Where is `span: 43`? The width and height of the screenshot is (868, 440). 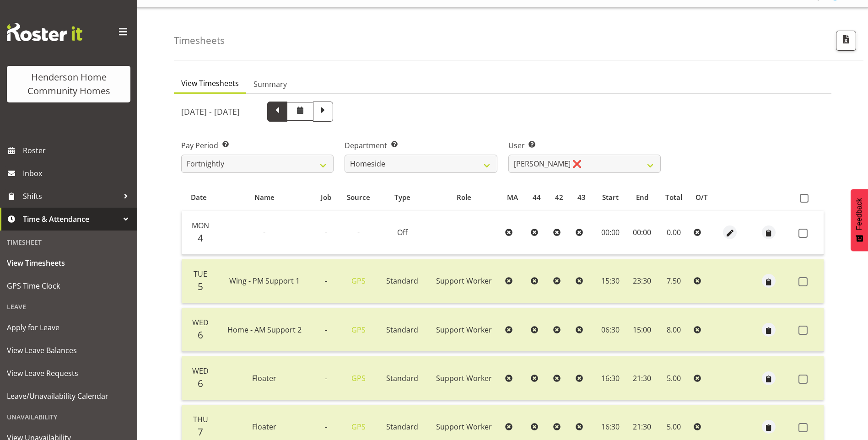 span: 43 is located at coordinates (582, 197).